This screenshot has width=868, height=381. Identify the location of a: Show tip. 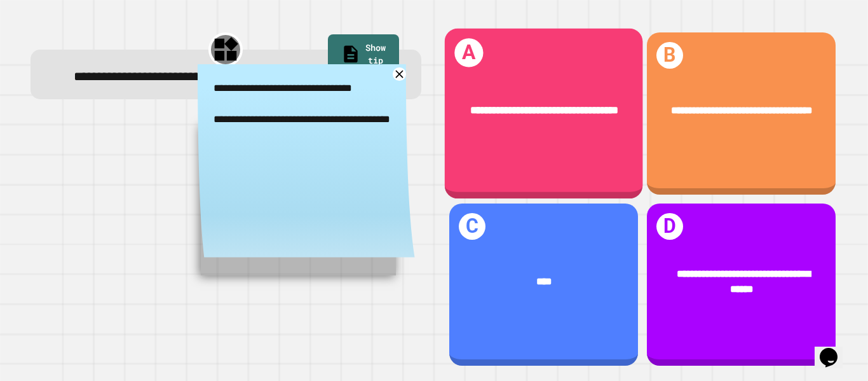
(364, 55).